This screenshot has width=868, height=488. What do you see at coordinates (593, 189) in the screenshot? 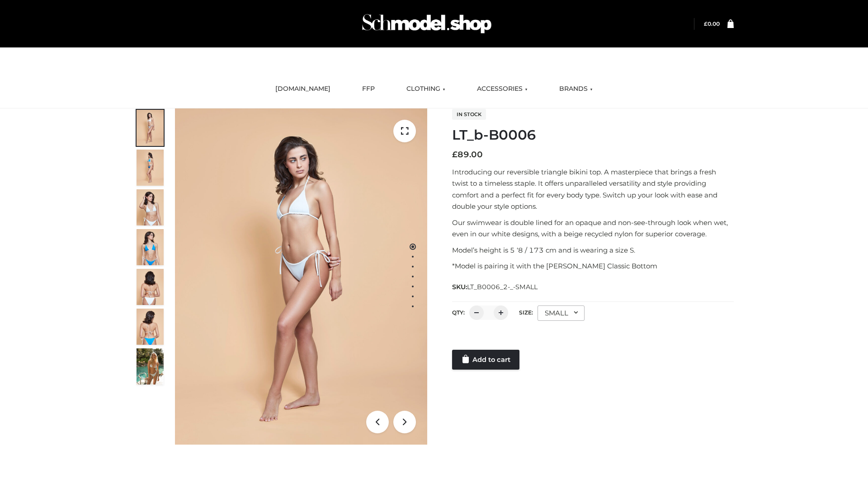
I see `p: Introducing our reversible triangle bikini top. A masterpiece that brings a fresh twist to a time...` at bounding box center [593, 189].